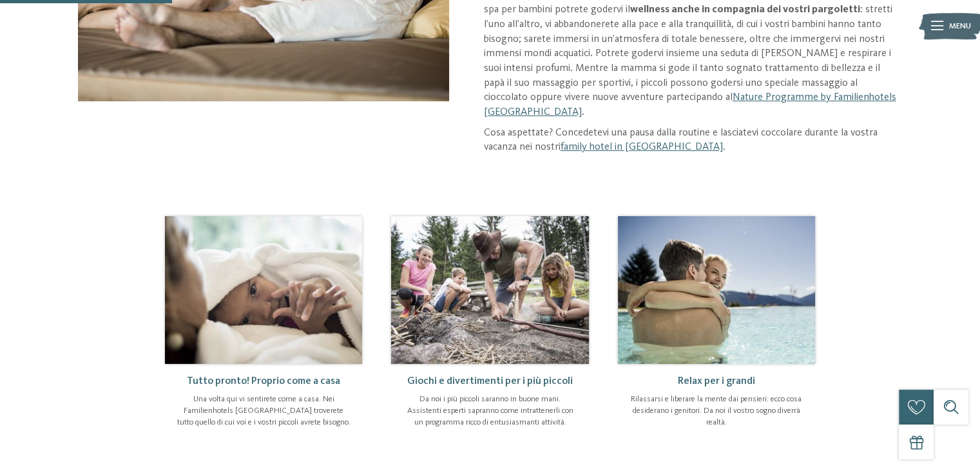  I want to click on span: Relax per i grandi, so click(716, 381).